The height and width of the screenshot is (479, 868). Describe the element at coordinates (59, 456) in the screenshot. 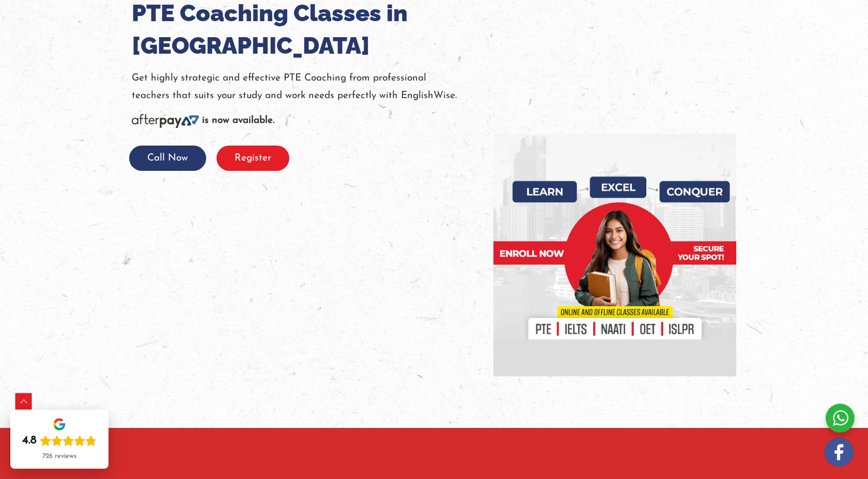

I see `div: 726 reviews` at that location.